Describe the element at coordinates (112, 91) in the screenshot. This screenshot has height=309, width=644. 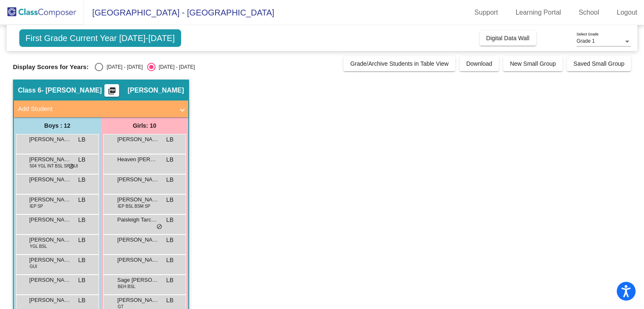
I see `button: Print Students Details` at that location.